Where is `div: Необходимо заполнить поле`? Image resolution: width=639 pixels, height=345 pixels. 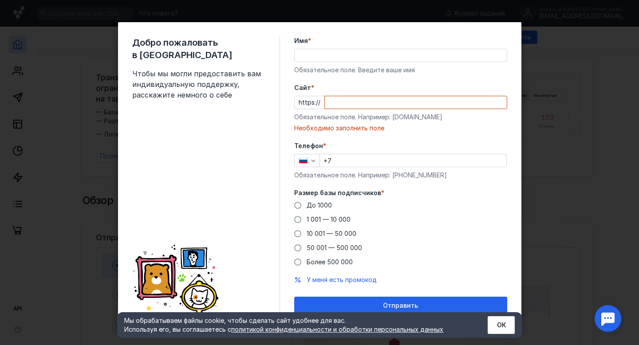 div: Необходимо заполнить поле is located at coordinates (400, 128).